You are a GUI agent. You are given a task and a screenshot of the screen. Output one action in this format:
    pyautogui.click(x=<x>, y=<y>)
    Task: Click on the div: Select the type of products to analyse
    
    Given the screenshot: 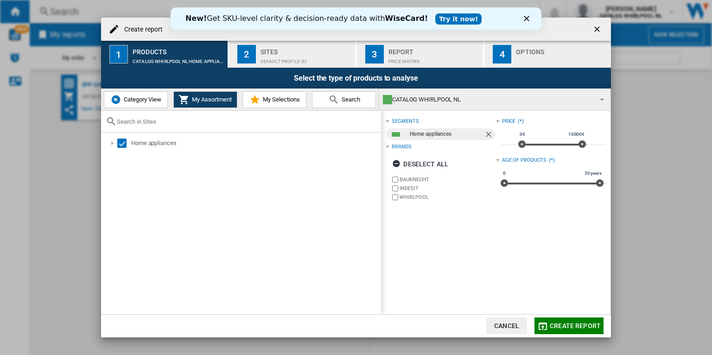 What is the action you would take?
    pyautogui.click(x=356, y=78)
    